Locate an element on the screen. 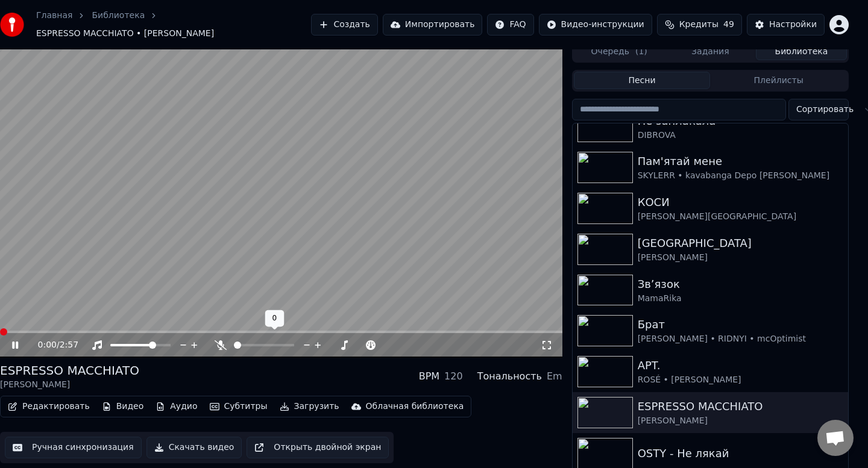 This screenshot has width=868, height=468. div: DIBROVA is located at coordinates (740, 136).